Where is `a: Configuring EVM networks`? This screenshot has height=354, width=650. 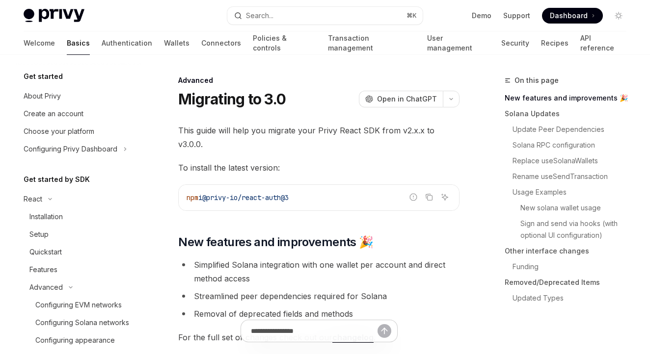 a: Configuring EVM networks is located at coordinates (79, 305).